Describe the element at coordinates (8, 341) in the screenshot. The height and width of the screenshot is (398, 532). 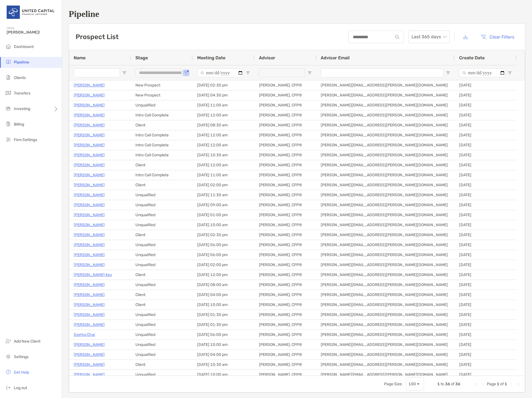
I see `img: add_new_client icon` at that location.